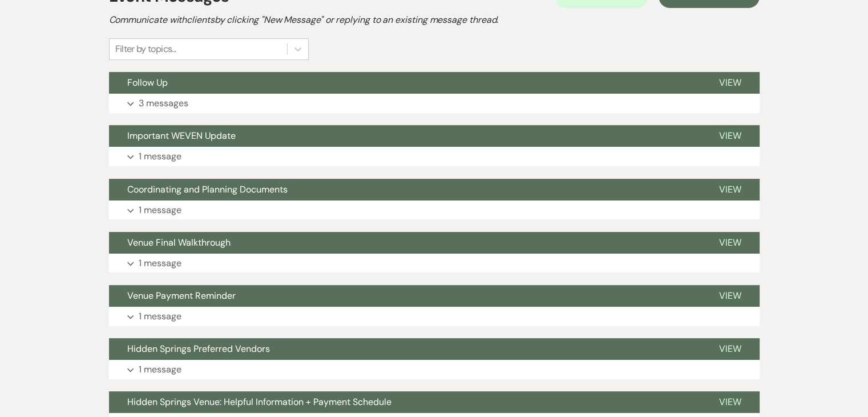 The width and height of the screenshot is (868, 417). I want to click on button: 3 messages, so click(435, 104).